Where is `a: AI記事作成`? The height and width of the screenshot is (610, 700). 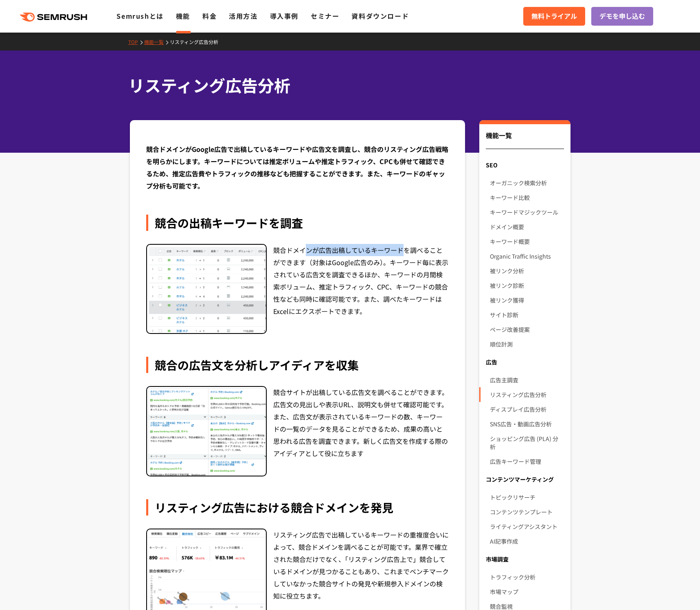 a: AI記事作成 is located at coordinates (526, 541).